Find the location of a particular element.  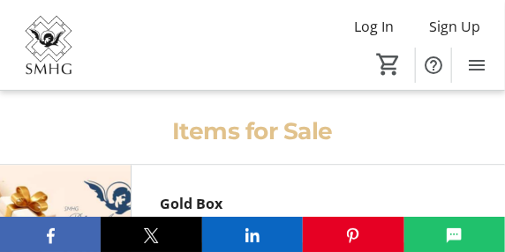

img: St. Michaels Health Group's Logo is located at coordinates (49, 45).